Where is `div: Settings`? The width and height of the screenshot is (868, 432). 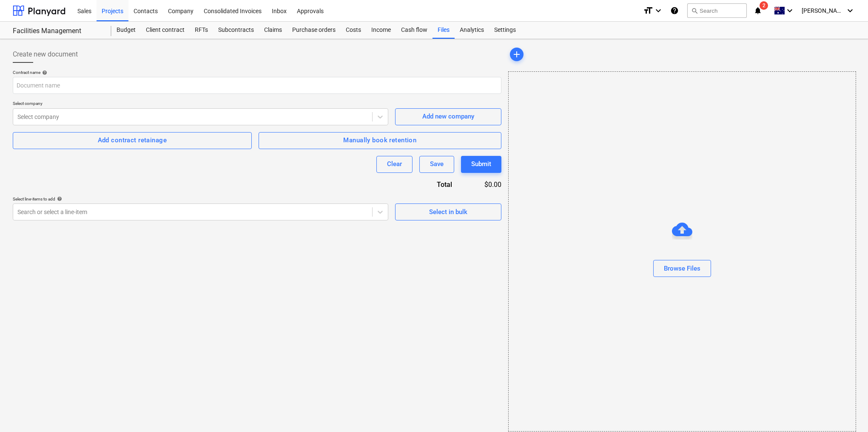 div: Settings is located at coordinates (505, 30).